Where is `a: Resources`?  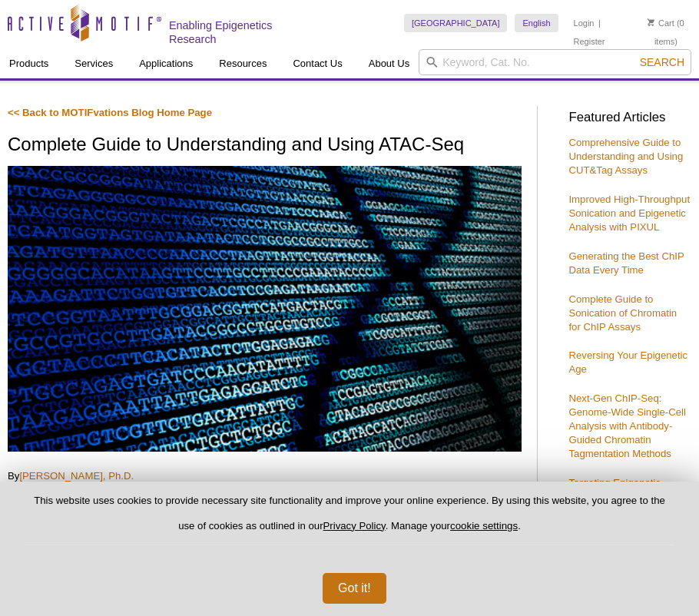
a: Resources is located at coordinates (242, 63).